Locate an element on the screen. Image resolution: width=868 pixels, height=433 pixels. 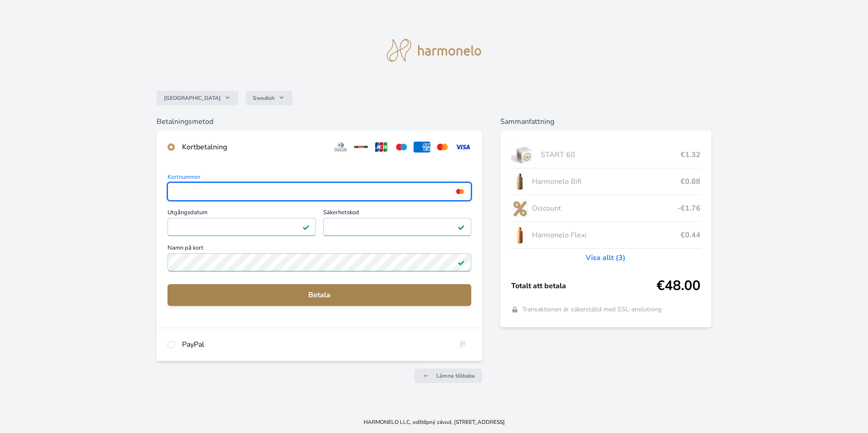
input: Namn på kortFältet är giltigt is located at coordinates (319, 262).